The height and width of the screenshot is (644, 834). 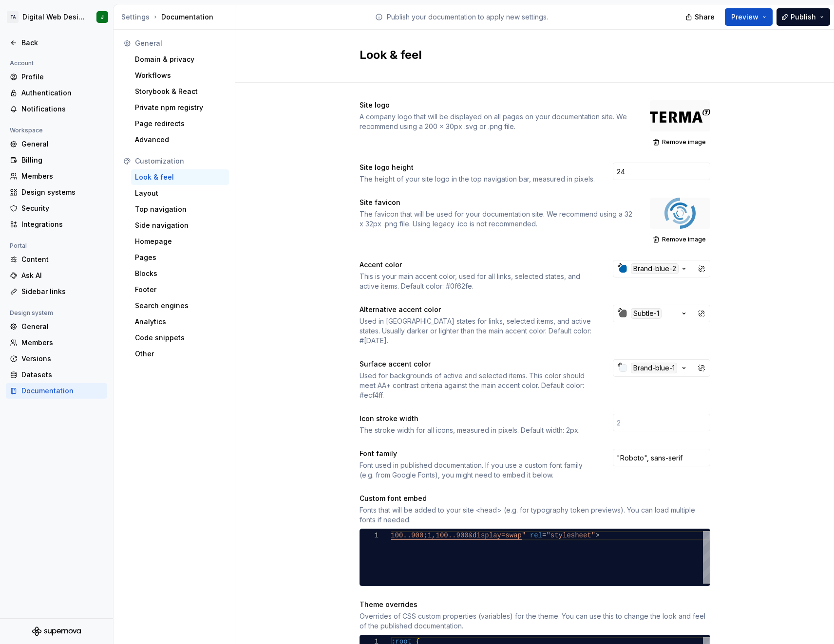 I want to click on button: Settings, so click(x=135, y=17).